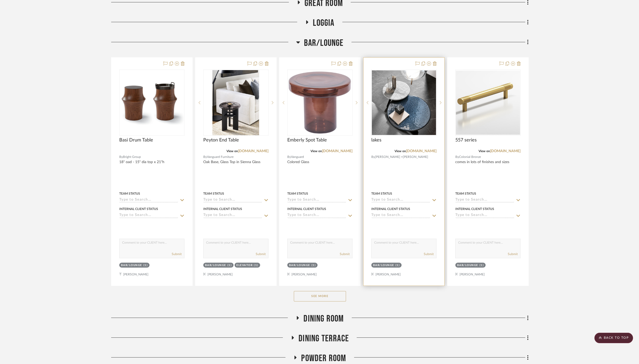  Describe the element at coordinates (614, 338) in the screenshot. I see `scroll-to-top-button: BACK TO TOP` at that location.